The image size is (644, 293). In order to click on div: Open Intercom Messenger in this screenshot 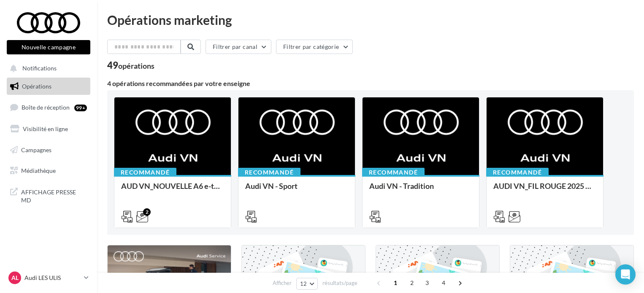, I will do `click(626, 274)`.